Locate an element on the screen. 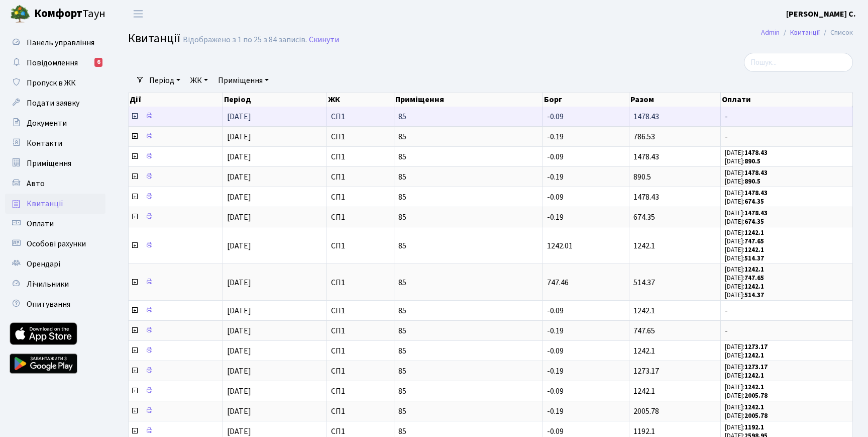 The image size is (868, 437). span: 747.46 is located at coordinates (558, 282).